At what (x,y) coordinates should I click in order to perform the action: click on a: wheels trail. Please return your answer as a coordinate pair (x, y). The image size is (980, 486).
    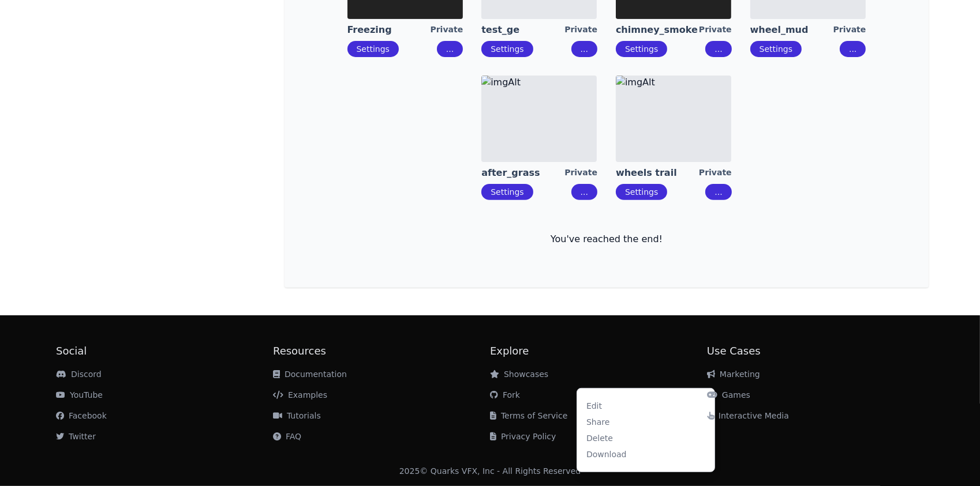
    Looking at the image, I should click on (657, 173).